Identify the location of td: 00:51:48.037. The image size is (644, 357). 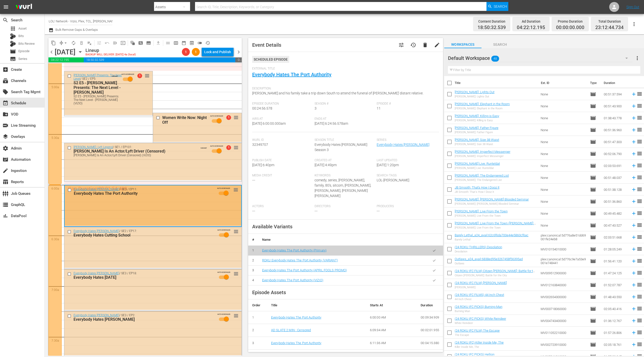
(616, 178).